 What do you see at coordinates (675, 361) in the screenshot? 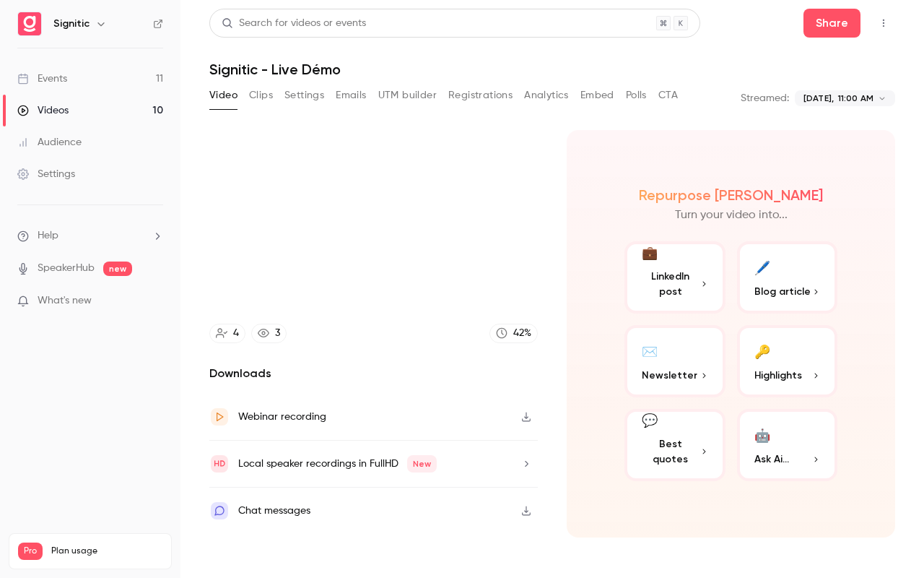
I see `button: ✉️Newsletter` at bounding box center [675, 361].